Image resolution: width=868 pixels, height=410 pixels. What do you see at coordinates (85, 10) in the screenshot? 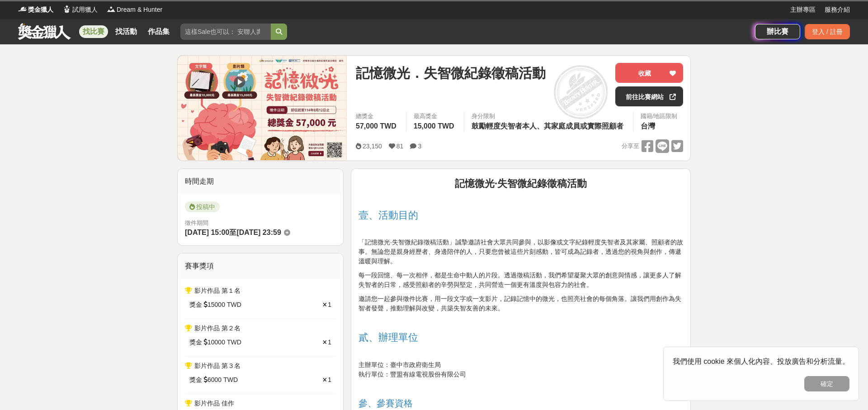
I see `span: 試用獵人` at bounding box center [85, 10].